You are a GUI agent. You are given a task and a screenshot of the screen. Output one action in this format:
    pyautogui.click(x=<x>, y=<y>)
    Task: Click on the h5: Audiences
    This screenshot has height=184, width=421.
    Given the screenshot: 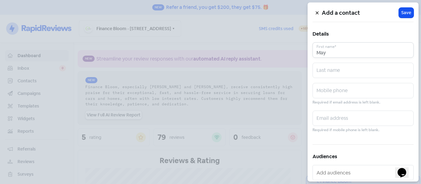 What is the action you would take?
    pyautogui.click(x=363, y=157)
    